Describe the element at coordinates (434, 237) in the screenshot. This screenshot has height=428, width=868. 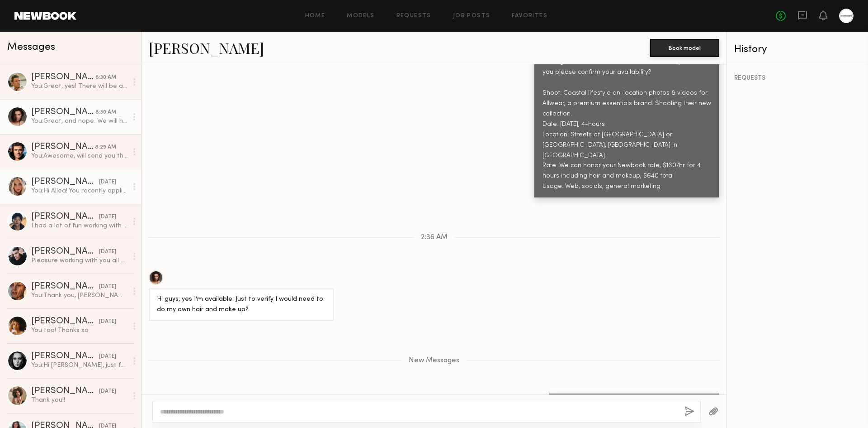
I see `span: 2:36 AM` at that location.